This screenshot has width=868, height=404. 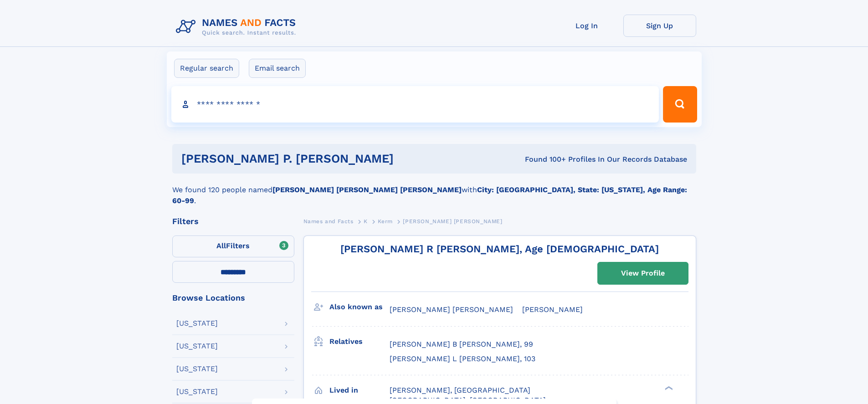 I want to click on button: Search Button, so click(x=680, y=104).